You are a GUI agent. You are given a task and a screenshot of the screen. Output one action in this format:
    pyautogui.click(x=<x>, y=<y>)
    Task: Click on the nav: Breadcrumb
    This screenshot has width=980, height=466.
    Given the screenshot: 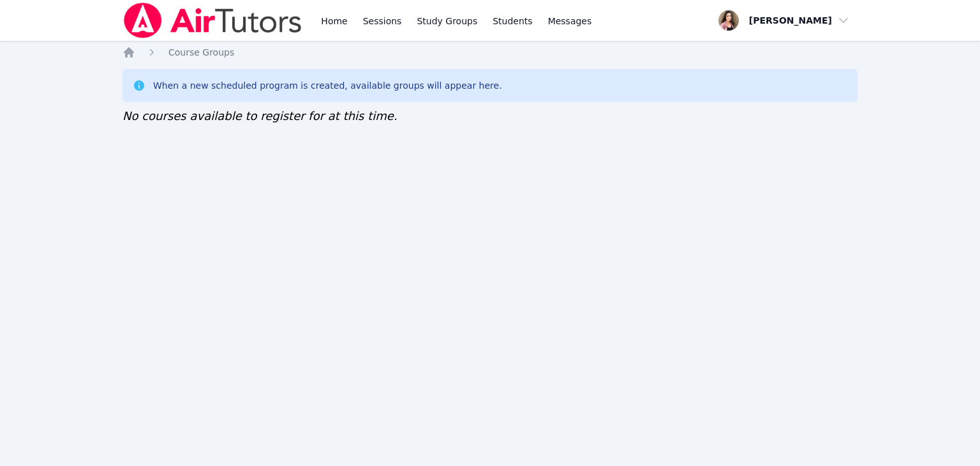 What is the action you would take?
    pyautogui.click(x=490, y=52)
    